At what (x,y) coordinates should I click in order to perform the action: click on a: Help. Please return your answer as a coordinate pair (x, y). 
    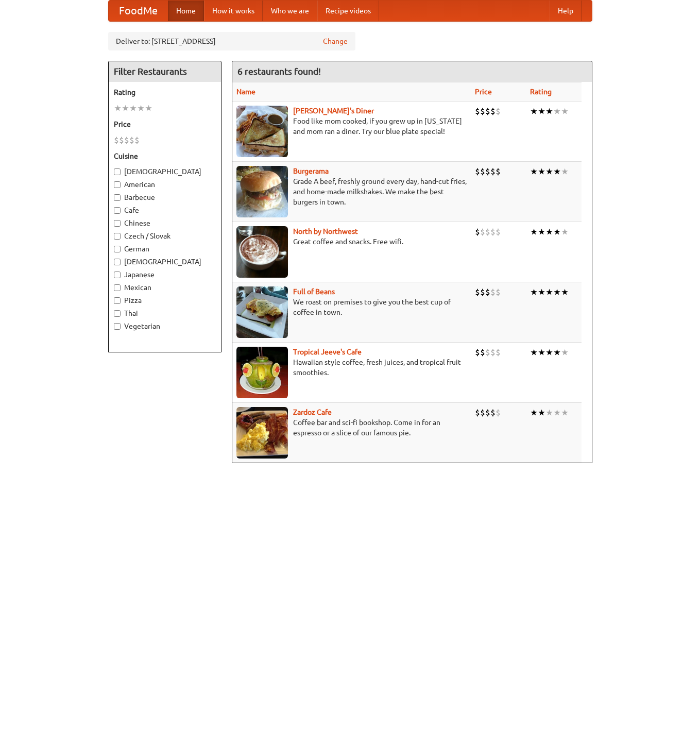
    Looking at the image, I should click on (566, 11).